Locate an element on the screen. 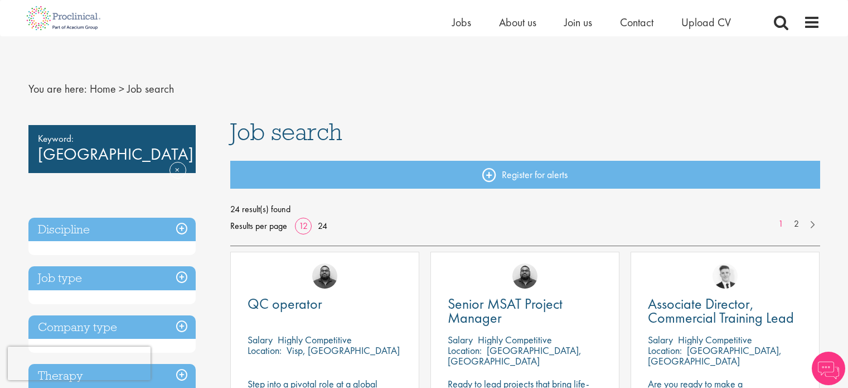 This screenshot has width=848, height=388. span: Senior MSAT Project Manager is located at coordinates (505, 310).